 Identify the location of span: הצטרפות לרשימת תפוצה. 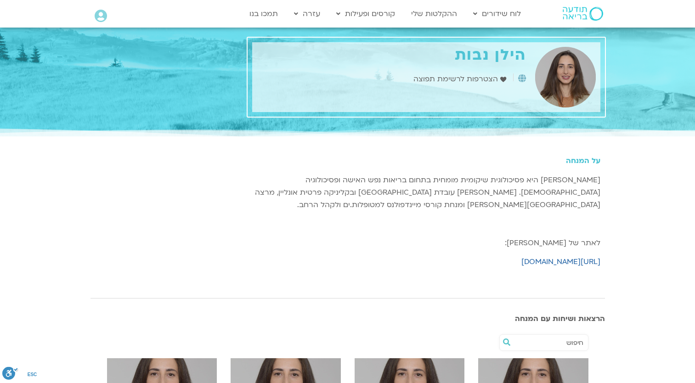
(457, 79).